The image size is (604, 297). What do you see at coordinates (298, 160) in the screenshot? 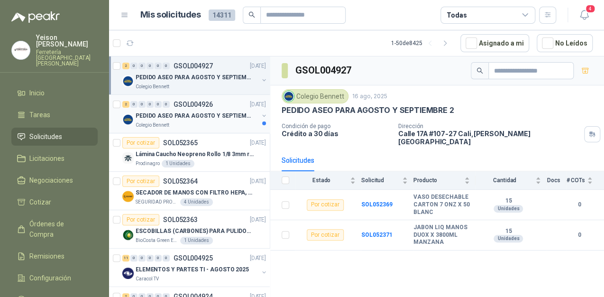
I see `div: Solicitudes` at bounding box center [298, 160].